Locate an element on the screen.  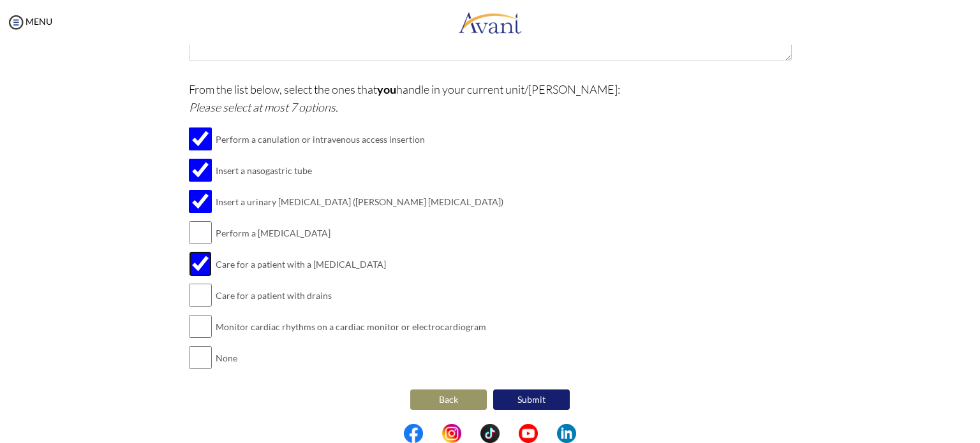
td: Perform a canulation or intravenous access insertion is located at coordinates (360, 139).